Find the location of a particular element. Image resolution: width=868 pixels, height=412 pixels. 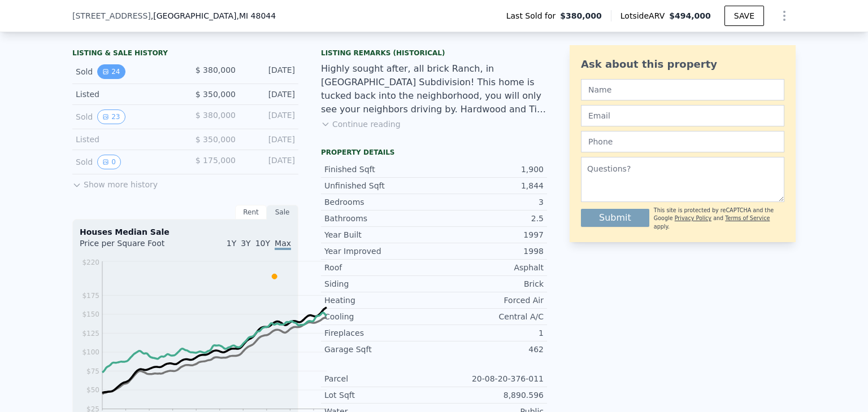

div: LISTING & SALE HISTORY is located at coordinates (185, 54).